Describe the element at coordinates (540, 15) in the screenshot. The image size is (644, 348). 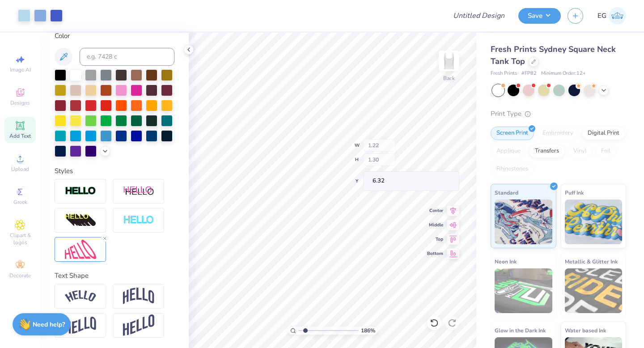
I see `button: Save` at that location.